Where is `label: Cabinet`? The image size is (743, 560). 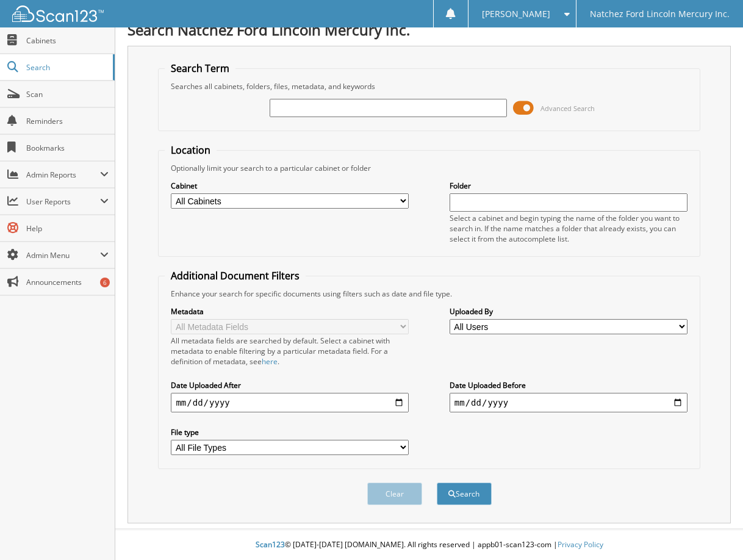 label: Cabinet is located at coordinates (290, 185).